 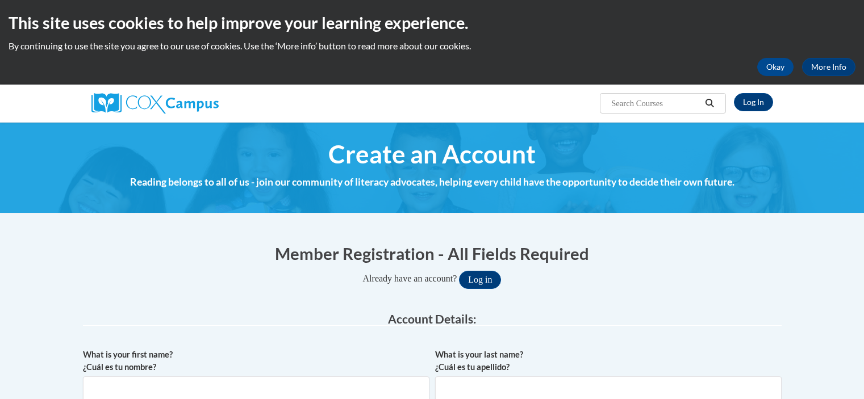 What do you see at coordinates (432, 154) in the screenshot?
I see `span: Create an Account` at bounding box center [432, 154].